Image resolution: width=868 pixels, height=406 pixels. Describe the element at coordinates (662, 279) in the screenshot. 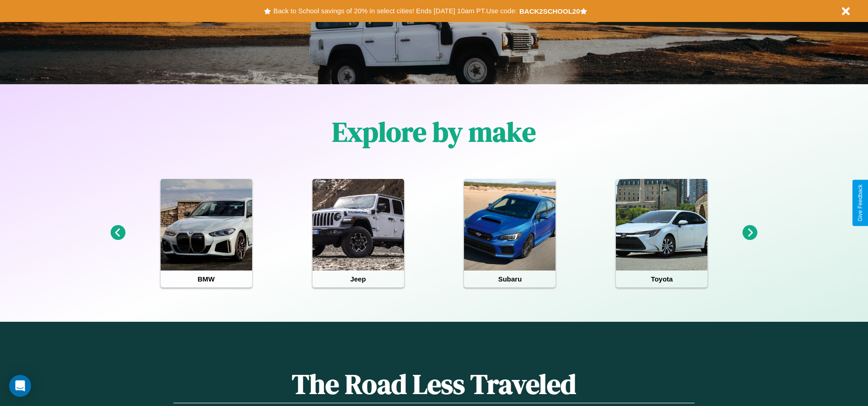

I see `h4: Toyota` at that location.